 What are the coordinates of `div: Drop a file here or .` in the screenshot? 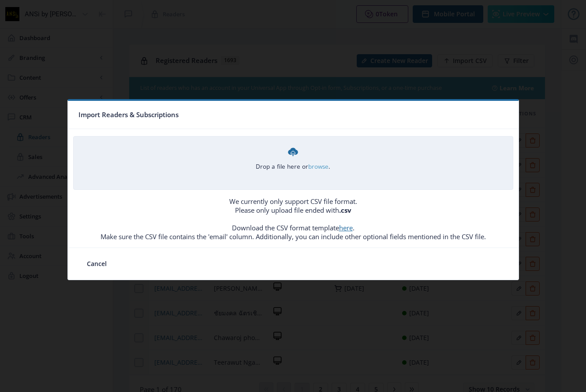 It's located at (293, 158).